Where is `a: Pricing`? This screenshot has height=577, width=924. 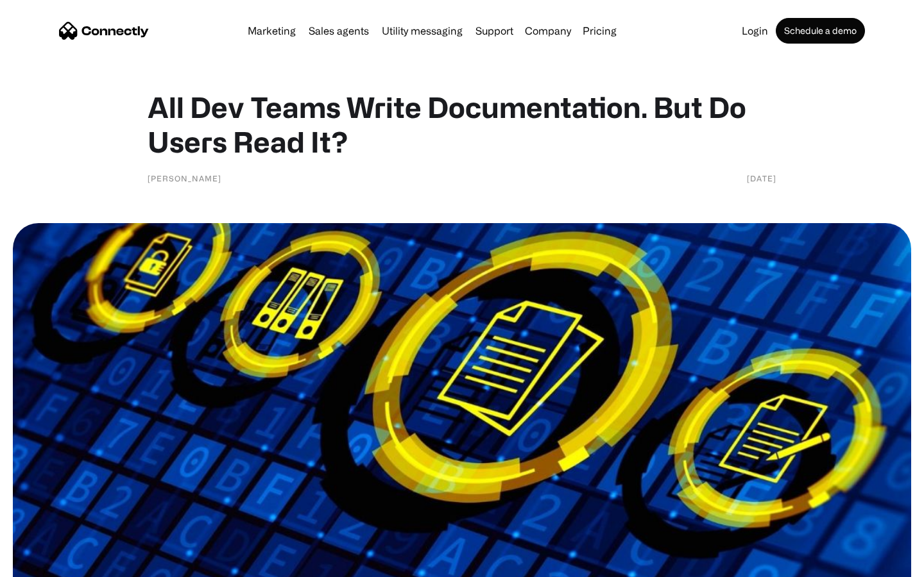 a: Pricing is located at coordinates (599, 31).